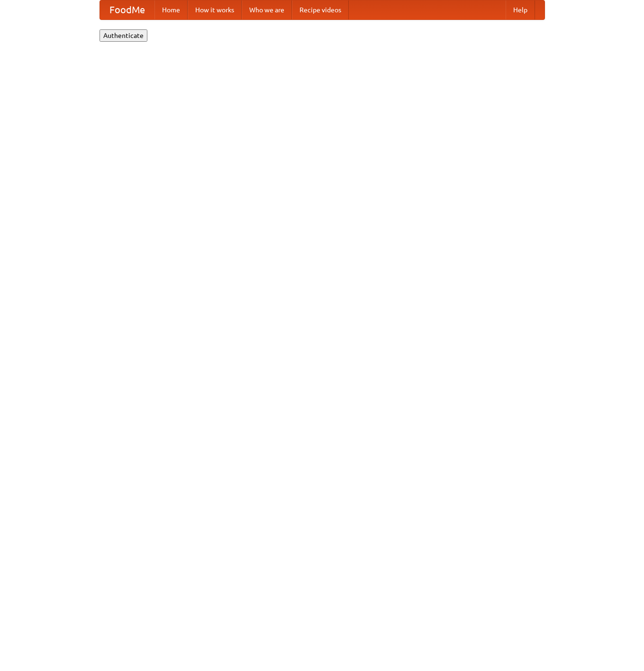 The width and height of the screenshot is (644, 671). Describe the element at coordinates (171, 10) in the screenshot. I see `a: Home` at that location.